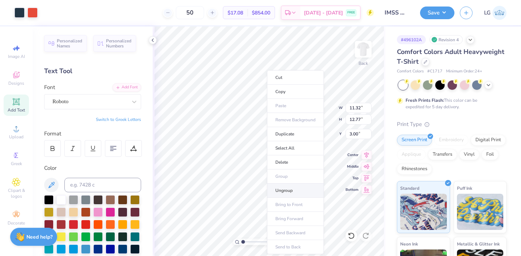 This screenshot has width=521, height=256. Describe the element at coordinates (127, 87) in the screenshot. I see `div: Add Font` at that location.